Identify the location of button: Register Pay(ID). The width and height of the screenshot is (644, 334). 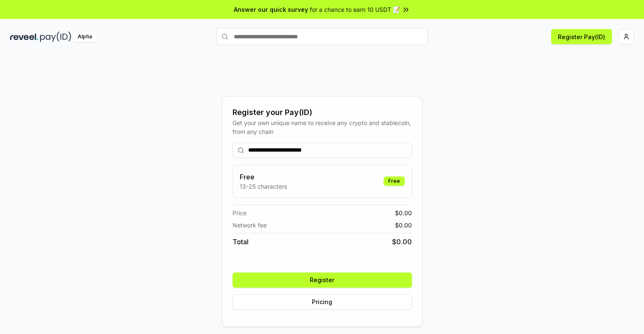
(582, 37).